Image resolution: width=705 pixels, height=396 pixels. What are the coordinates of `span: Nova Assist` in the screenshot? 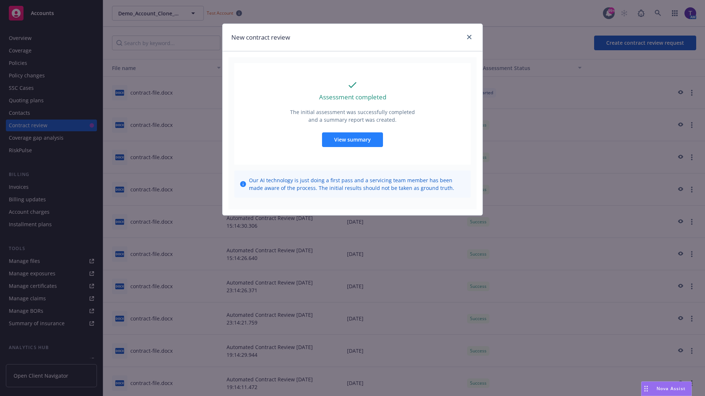 It's located at (671, 389).